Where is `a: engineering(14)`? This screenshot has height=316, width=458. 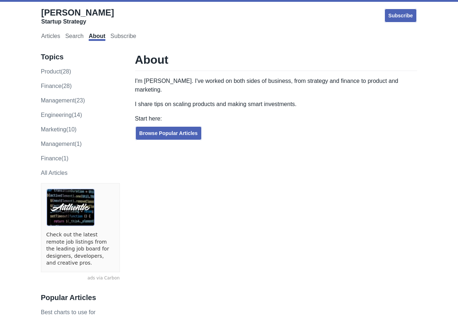 a: engineering(14) is located at coordinates (61, 115).